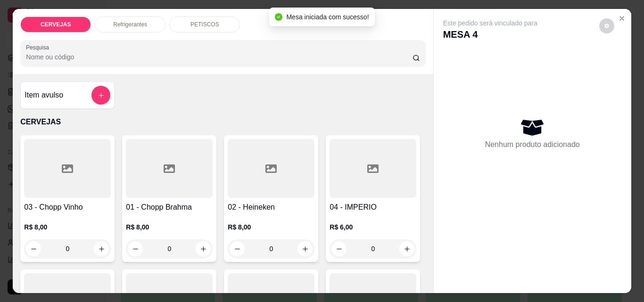  Describe the element at coordinates (491, 23) in the screenshot. I see `p: Este pedido será vinculado para` at that location.